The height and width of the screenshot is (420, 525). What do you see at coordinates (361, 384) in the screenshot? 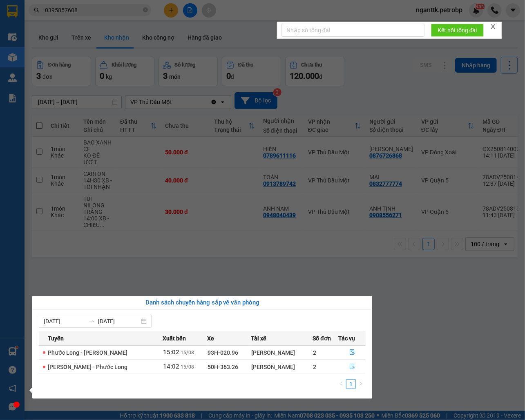
I see `li: Next Page` at bounding box center [361, 384].